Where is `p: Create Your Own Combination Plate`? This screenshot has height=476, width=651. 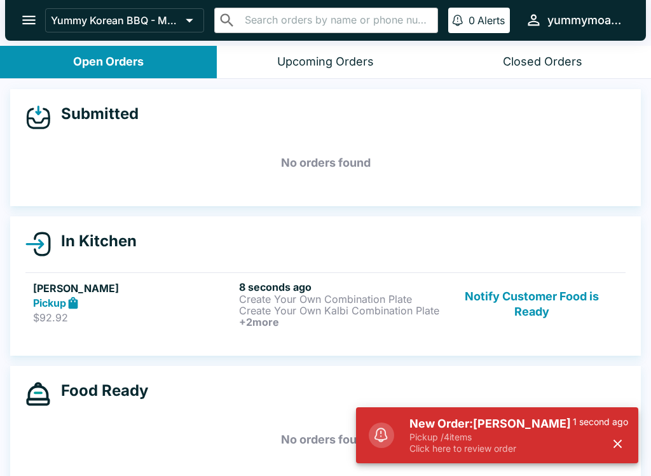 p: Create Your Own Combination Plate is located at coordinates (340, 299).